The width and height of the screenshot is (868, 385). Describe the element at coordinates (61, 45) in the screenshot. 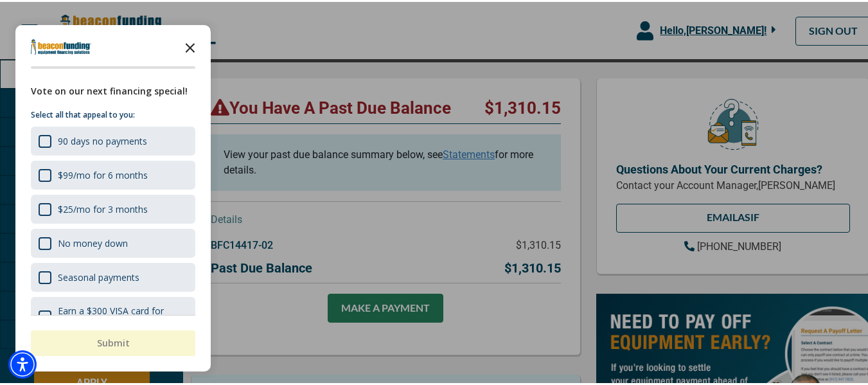

I see `img: Company logo` at that location.